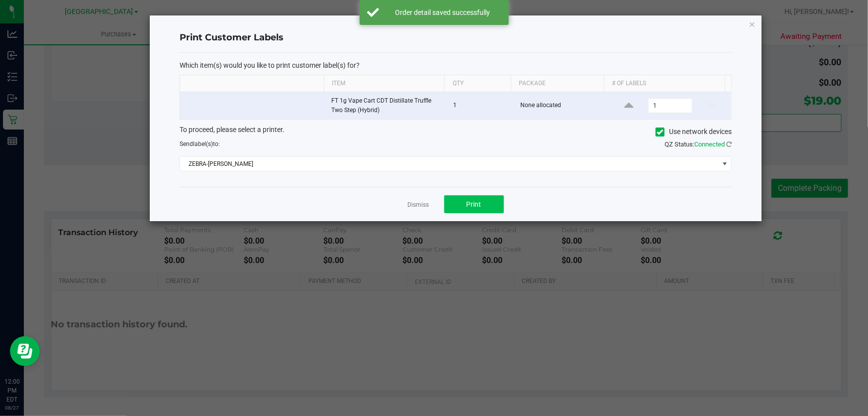 The image size is (868, 416). What do you see at coordinates (455, 132) in the screenshot?
I see `div: To proceed, please select a printer.` at bounding box center [455, 132].